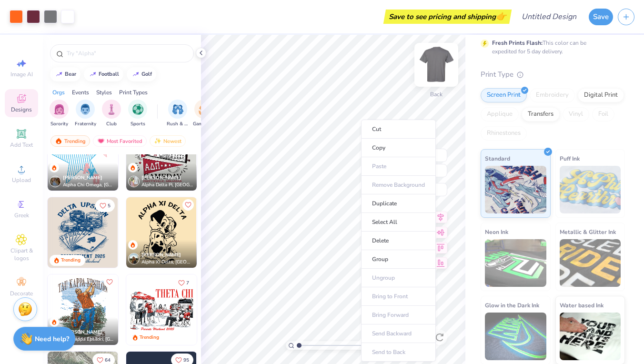 This screenshot has width=644, height=364. I want to click on div: filter for Game Day, so click(203, 113).